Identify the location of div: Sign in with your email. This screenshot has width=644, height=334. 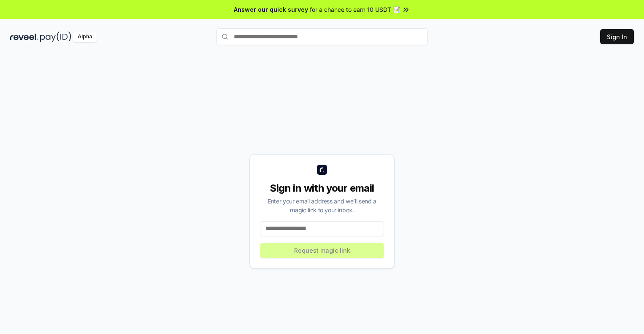
(322, 189).